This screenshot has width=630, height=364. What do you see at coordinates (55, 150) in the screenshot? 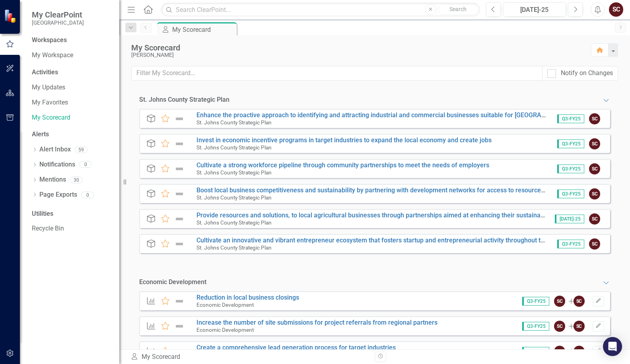
I see `a: Alert Inbox` at bounding box center [55, 150].